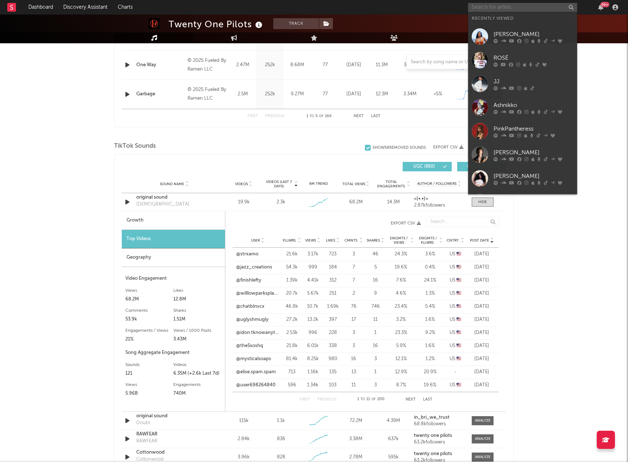  I want to click on div: RAWFEAR, so click(174, 434).